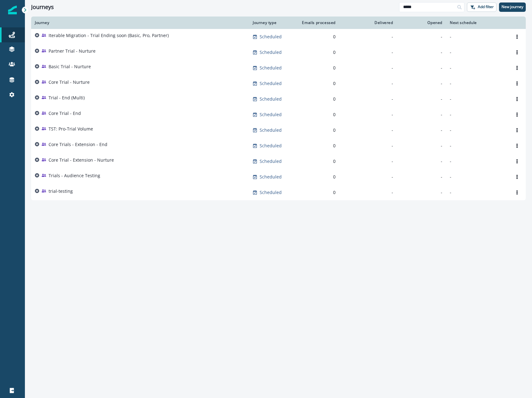 This screenshot has width=532, height=398. I want to click on p: Core Trial - End, so click(65, 113).